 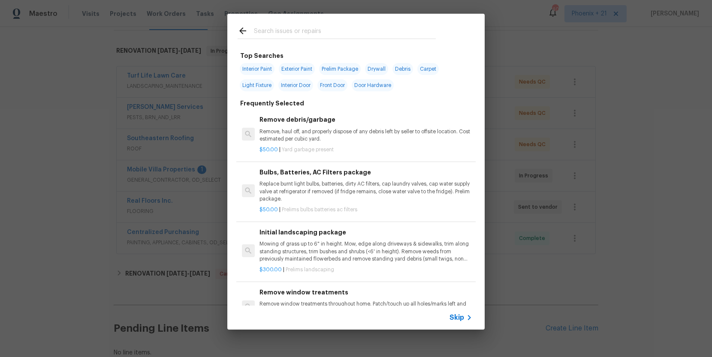 What do you see at coordinates (345, 32) in the screenshot?
I see `input: Search issues or repairs` at bounding box center [345, 32].